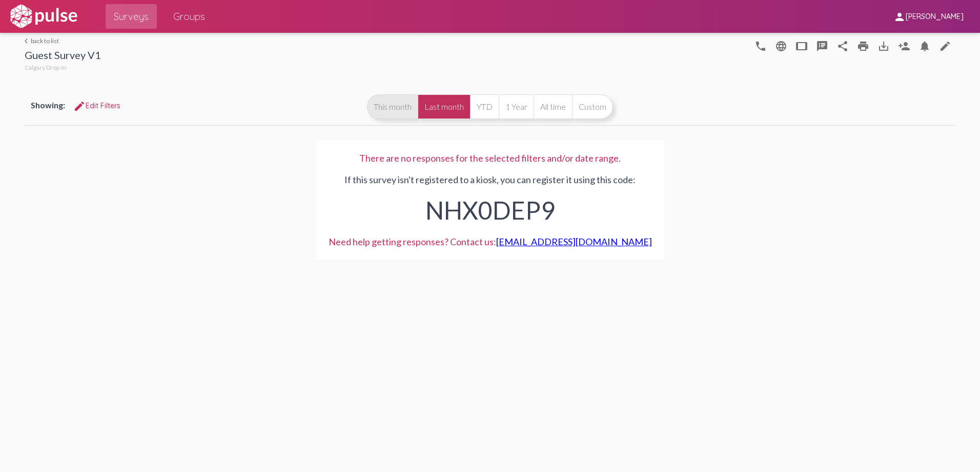 This screenshot has height=472, width=980. What do you see at coordinates (843, 45) in the screenshot?
I see `button: Share` at bounding box center [843, 45].